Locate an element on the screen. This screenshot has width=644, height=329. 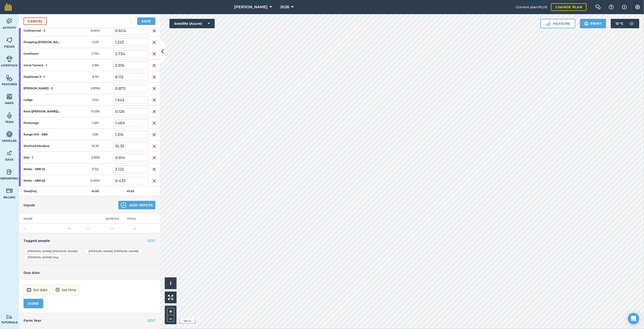
button: Add Inputs is located at coordinates (137, 205).